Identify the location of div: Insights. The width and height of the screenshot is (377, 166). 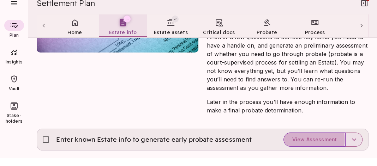
(14, 56).